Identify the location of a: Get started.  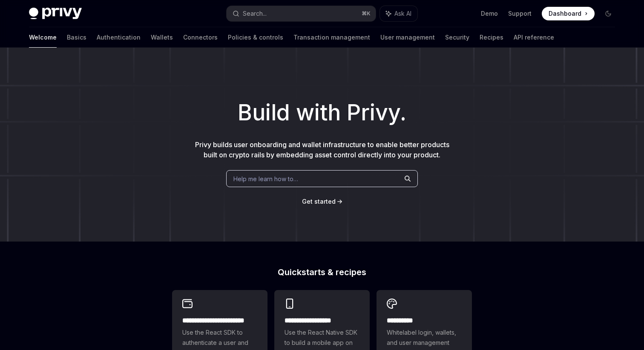
(318, 202).